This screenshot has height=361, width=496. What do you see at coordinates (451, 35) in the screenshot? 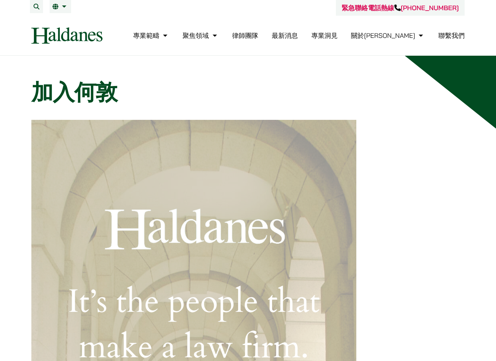
I see `a: 聯繫我們` at bounding box center [451, 35].